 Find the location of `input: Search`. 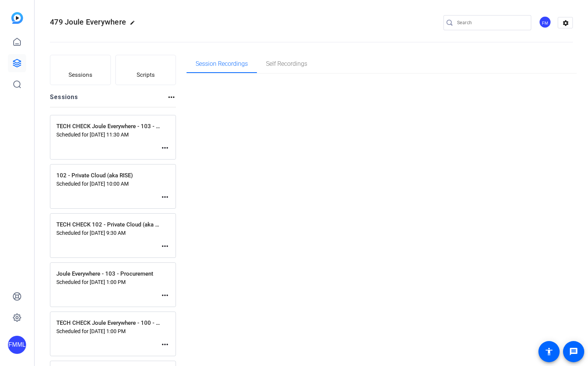

input: Search is located at coordinates (491, 23).